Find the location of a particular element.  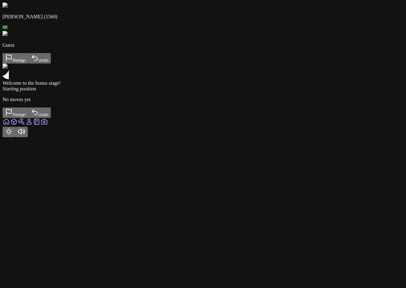

p: No moves yet is located at coordinates (203, 99).